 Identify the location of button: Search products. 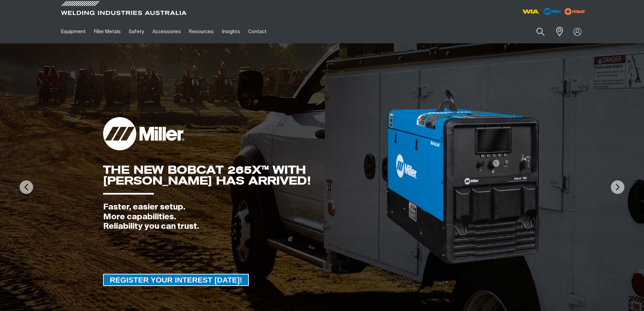
(541, 32).